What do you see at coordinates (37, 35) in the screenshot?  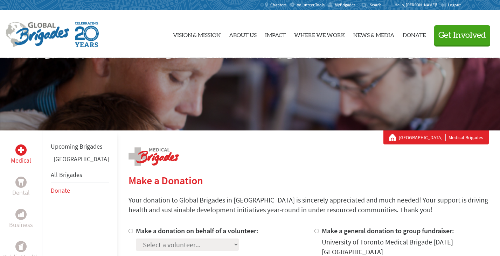 I see `img: Global Brigades Logo` at bounding box center [37, 35].